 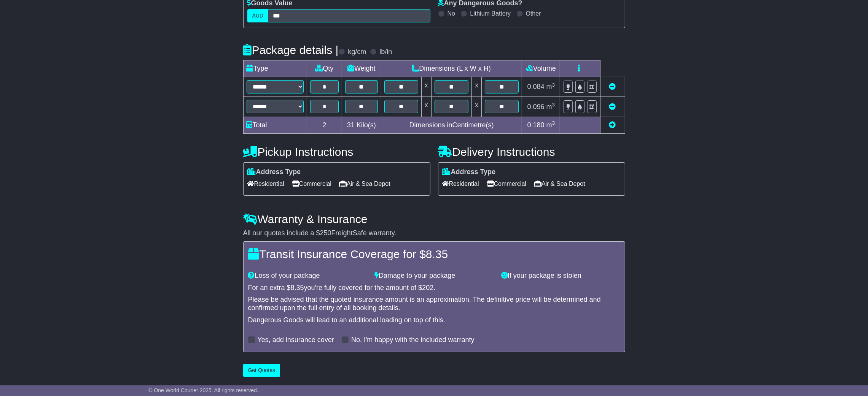 I want to click on div: If your package is stolen, so click(x=560, y=276).